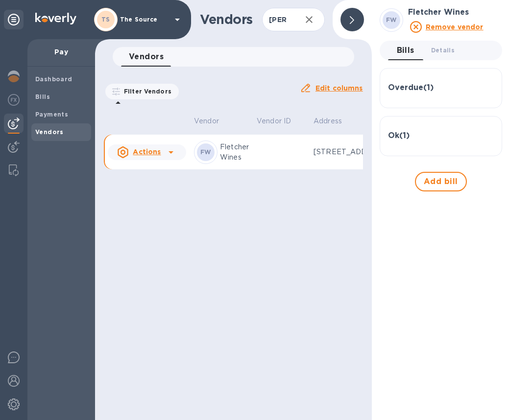 The image size is (509, 420). I want to click on span: Vendors, so click(146, 57).